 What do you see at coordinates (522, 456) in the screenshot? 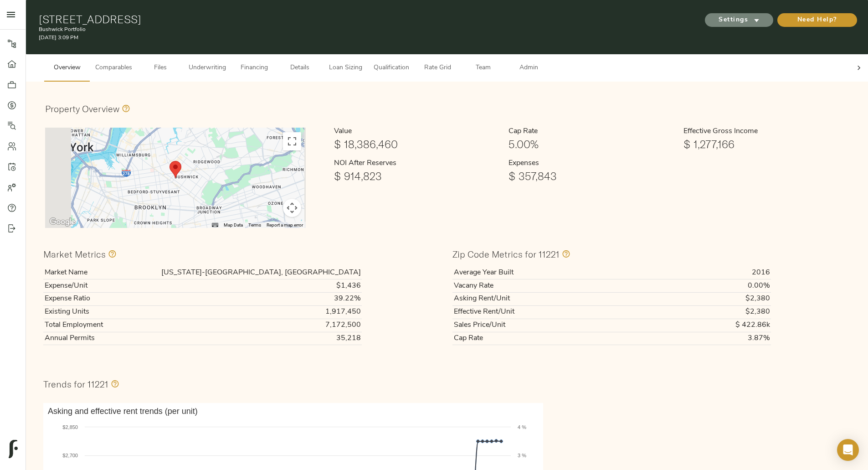
I see `text: 3 %` at bounding box center [522, 456].